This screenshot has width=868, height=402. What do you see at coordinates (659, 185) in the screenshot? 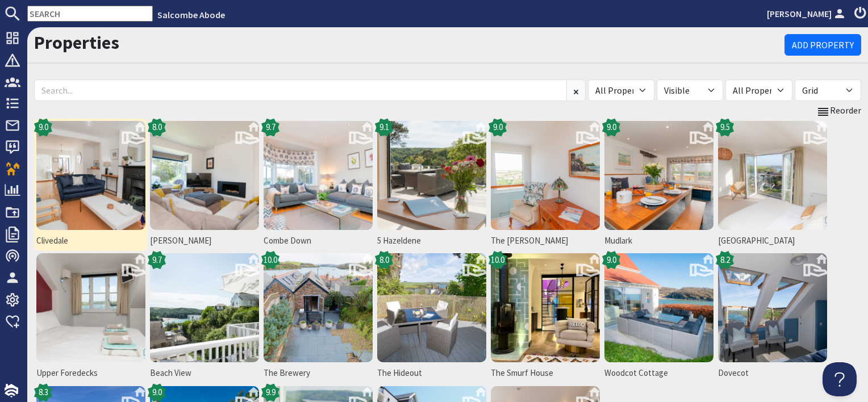
I see `a: Mudlark9.0` at bounding box center [659, 185].